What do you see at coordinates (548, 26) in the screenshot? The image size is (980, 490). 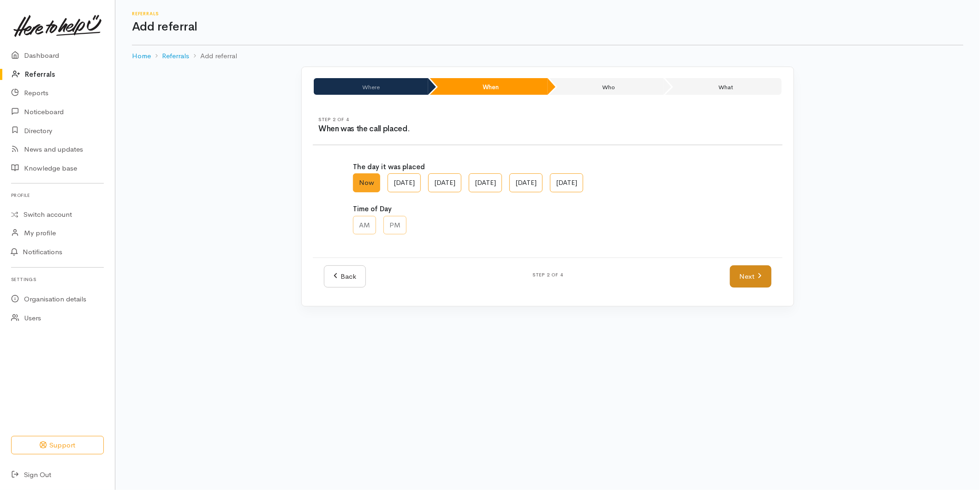 I see `h1: Add referral` at bounding box center [548, 26].